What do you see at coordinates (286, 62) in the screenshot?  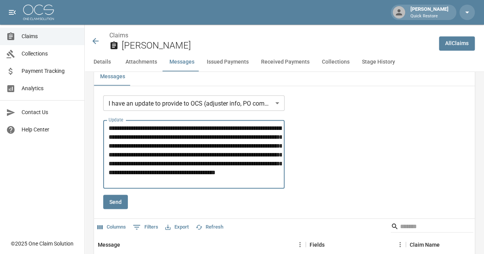 I see `button: Received Payments` at bounding box center [286, 62].